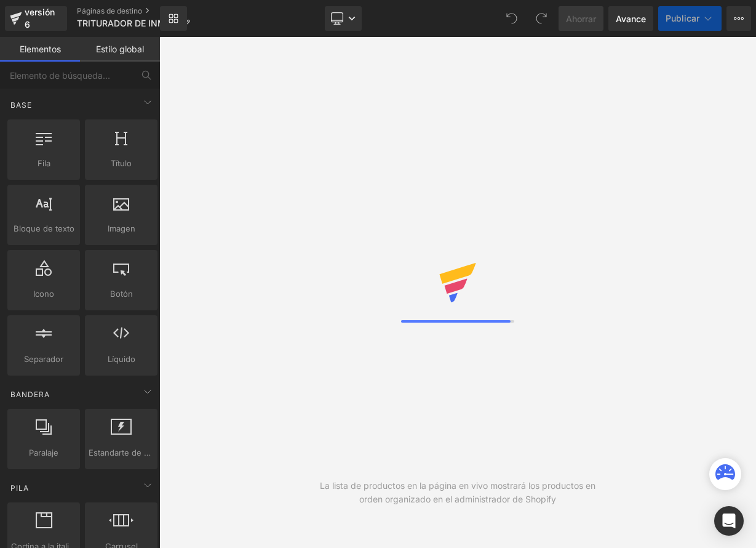  What do you see at coordinates (581, 18) in the screenshot?
I see `font: Ahorrar` at bounding box center [581, 18].